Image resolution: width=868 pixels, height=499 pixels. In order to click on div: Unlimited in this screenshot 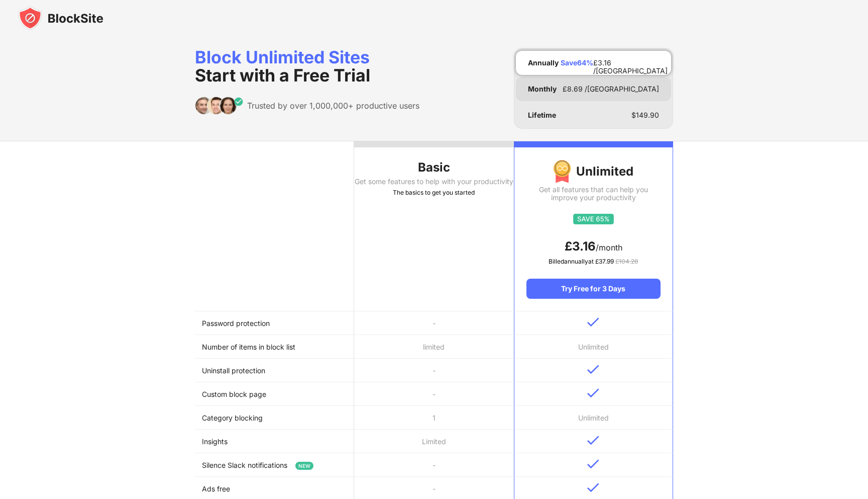, I will do `click(593, 171)`.